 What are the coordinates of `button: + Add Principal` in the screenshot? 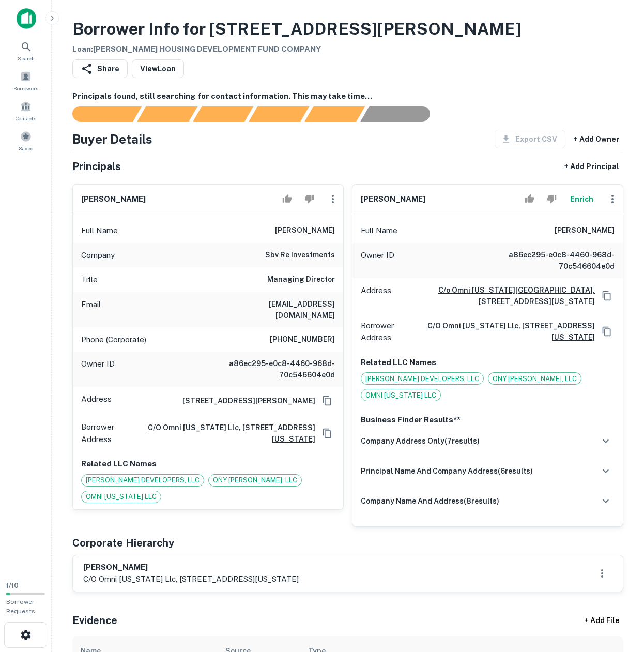 It's located at (592, 167).